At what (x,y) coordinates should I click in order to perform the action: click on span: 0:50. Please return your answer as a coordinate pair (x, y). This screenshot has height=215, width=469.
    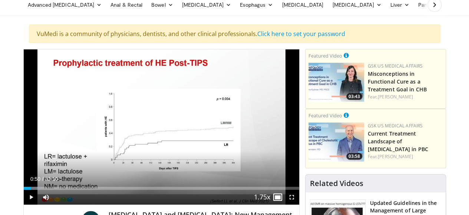
    Looking at the image, I should click on (35, 179).